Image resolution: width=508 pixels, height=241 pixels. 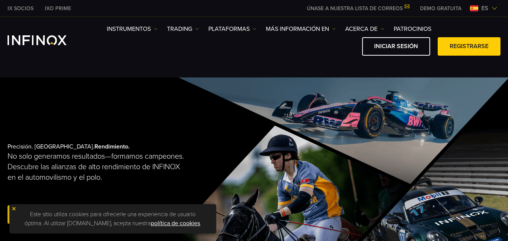 What do you see at coordinates (96, 167) in the screenshot?
I see `p: No solo generamos resultados—formamos campeones. Descubre las alianzas de alto rendimiento de INF...` at bounding box center [96, 167].